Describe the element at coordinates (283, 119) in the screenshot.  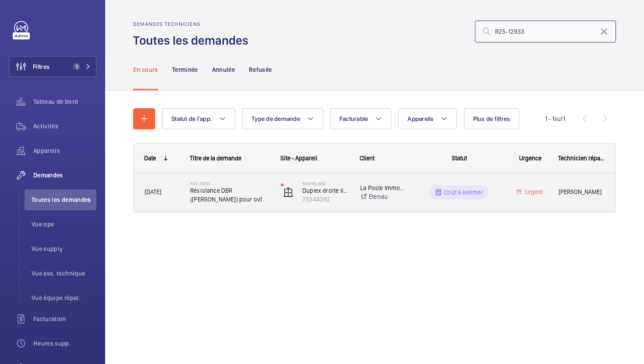
I see `button: Type de demande` at that location.